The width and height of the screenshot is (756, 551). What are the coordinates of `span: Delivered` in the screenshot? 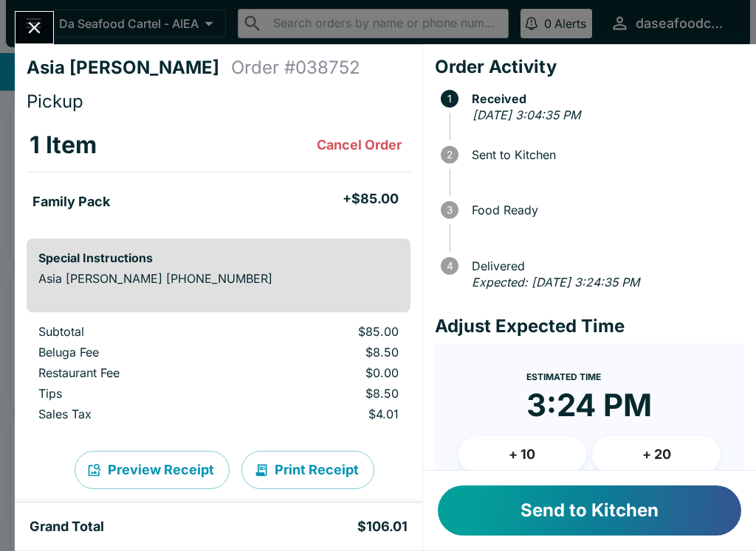 It's located at (604, 266).